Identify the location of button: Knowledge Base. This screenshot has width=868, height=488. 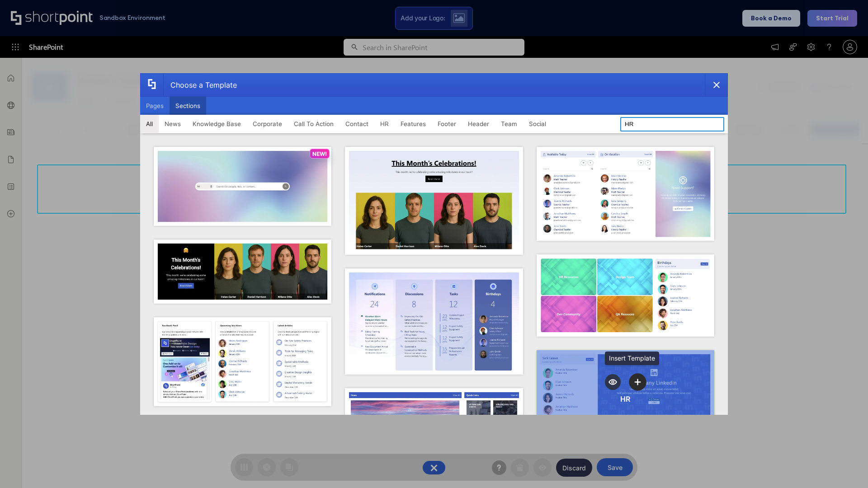
(216, 124).